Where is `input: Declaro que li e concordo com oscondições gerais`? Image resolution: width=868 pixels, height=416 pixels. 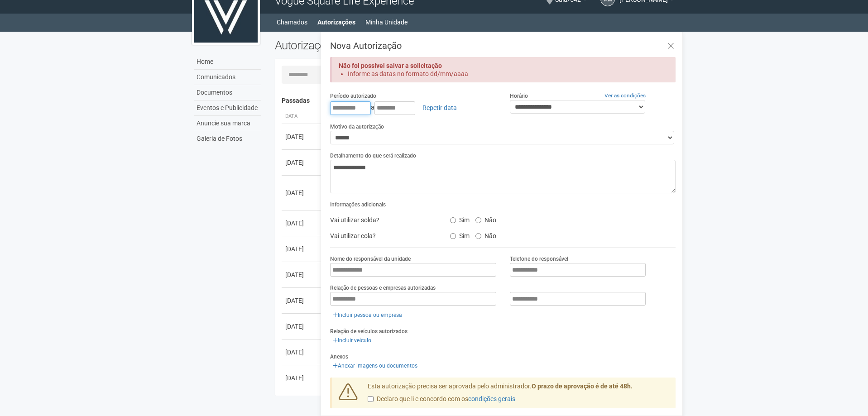 input: Declaro que li e concordo com oscondições gerais is located at coordinates (370, 398).